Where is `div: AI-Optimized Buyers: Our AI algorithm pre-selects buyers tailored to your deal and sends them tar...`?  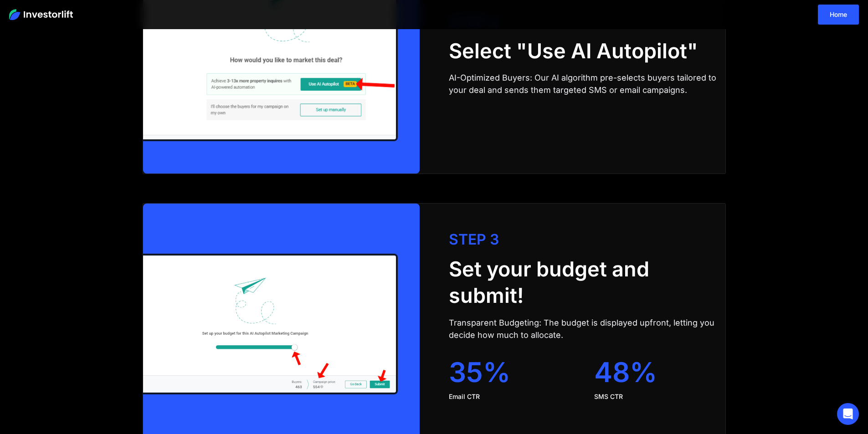
div: AI-Optimized Buyers: Our AI algorithm pre-selects buyers tailored to your deal and sends them tar... is located at coordinates (587, 84).